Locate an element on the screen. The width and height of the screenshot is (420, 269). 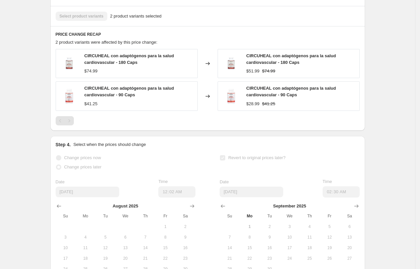
button: Saturday September 27 2025 is located at coordinates (350, 259).